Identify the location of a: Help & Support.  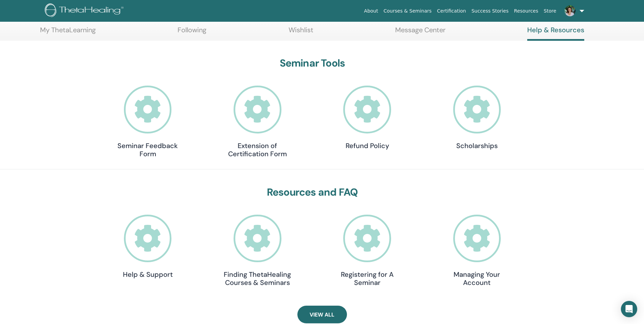
(148, 247).